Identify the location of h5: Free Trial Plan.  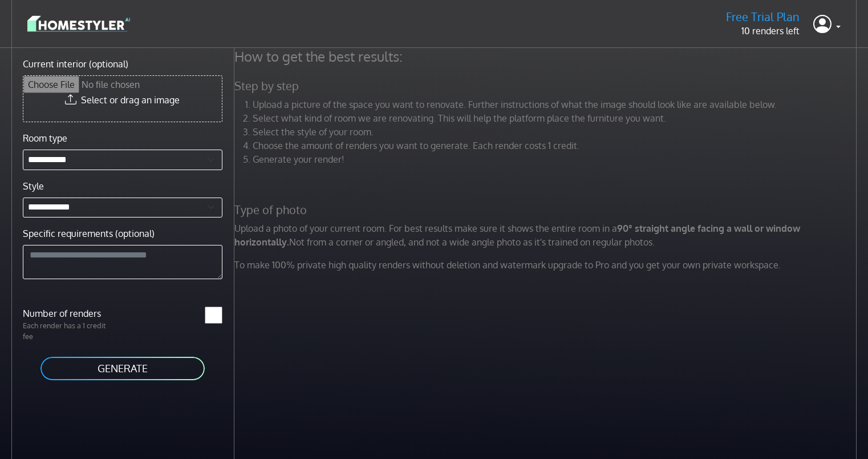
(762, 17).